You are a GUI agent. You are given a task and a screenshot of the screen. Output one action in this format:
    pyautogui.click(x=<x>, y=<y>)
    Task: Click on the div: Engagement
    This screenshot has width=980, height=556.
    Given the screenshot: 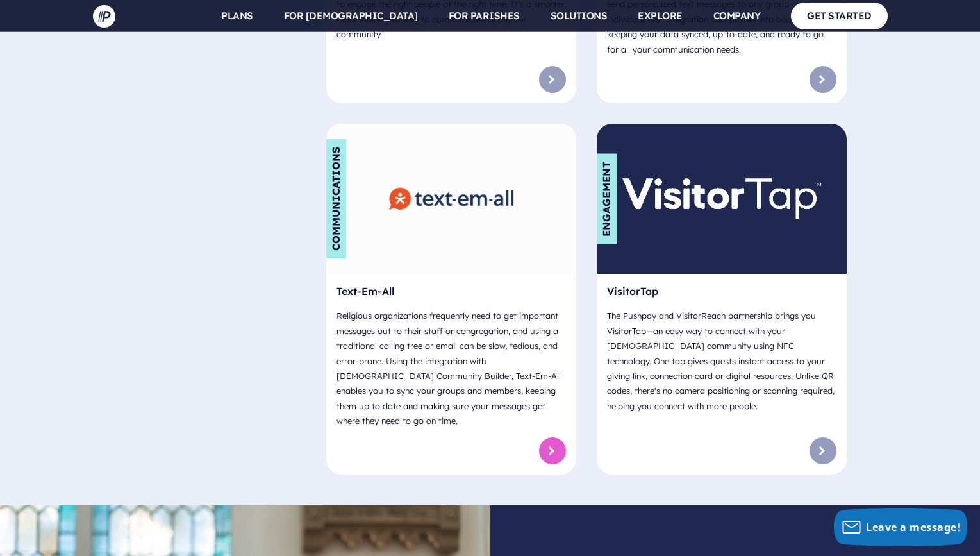 What is the action you would take?
    pyautogui.click(x=606, y=198)
    